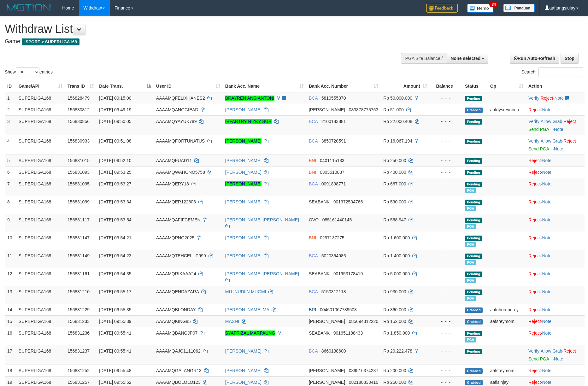 The width and height of the screenshot is (588, 386). What do you see at coordinates (79, 172) in the screenshot?
I see `span: 156831093` at bounding box center [79, 172].